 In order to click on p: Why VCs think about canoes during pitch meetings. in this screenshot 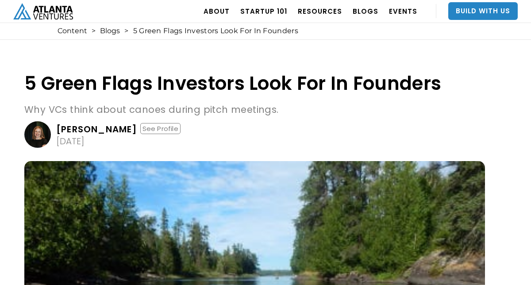, I will do `click(254, 110)`.